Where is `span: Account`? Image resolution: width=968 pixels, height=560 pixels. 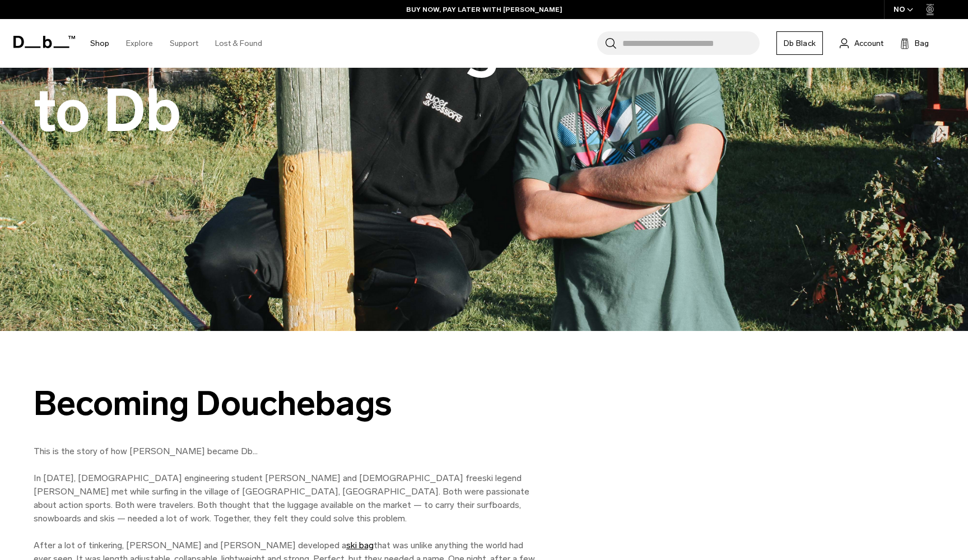 span: Account is located at coordinates (869, 43).